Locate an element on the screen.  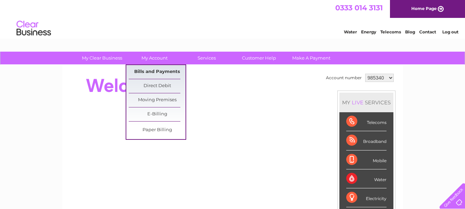
div: Telecoms is located at coordinates (366, 121).